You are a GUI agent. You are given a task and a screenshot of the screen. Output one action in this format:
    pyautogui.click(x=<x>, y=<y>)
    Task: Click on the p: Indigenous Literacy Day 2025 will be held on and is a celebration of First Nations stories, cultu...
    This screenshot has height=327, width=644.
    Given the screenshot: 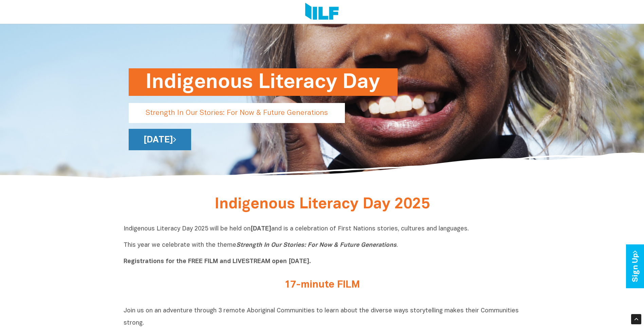 What is the action you would take?
    pyautogui.click(x=322, y=245)
    